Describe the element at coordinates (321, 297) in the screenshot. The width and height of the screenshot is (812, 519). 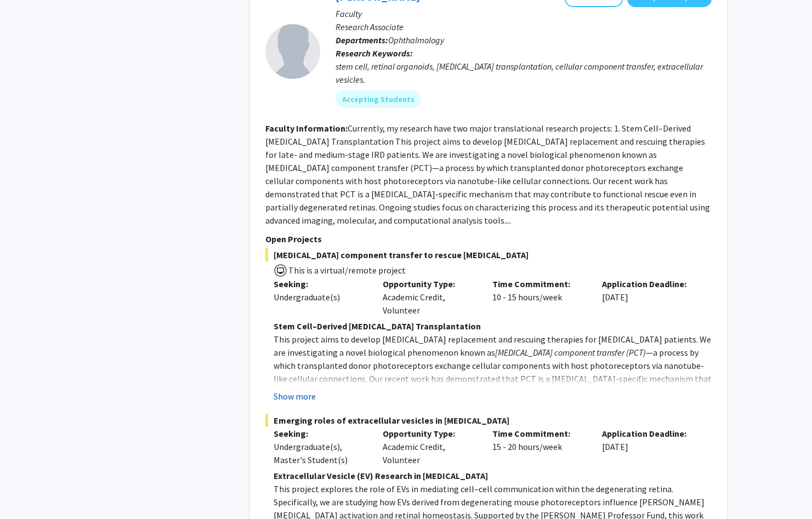
I see `div: Undergraduate(s)` at that location.